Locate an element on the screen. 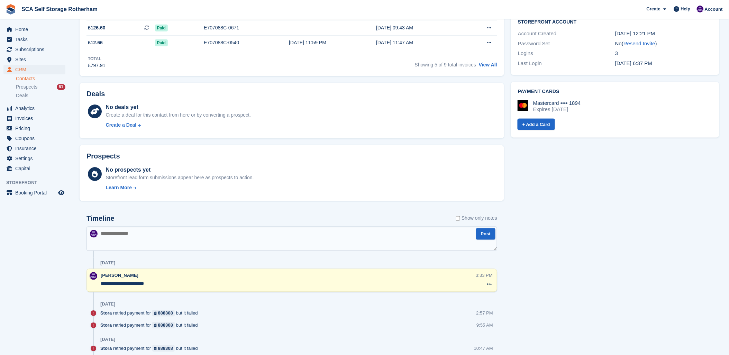 The height and width of the screenshot is (355, 729). div: Learn More is located at coordinates (119, 187).